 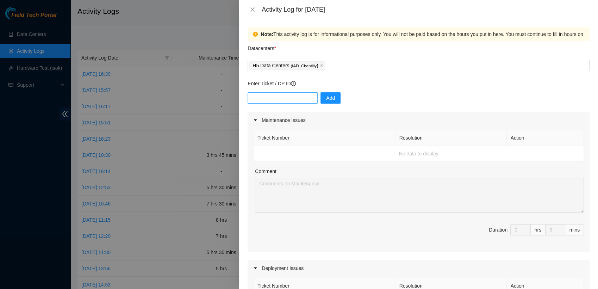 What do you see at coordinates (262, 46) in the screenshot?
I see `p: Datacenters` at bounding box center [262, 46].